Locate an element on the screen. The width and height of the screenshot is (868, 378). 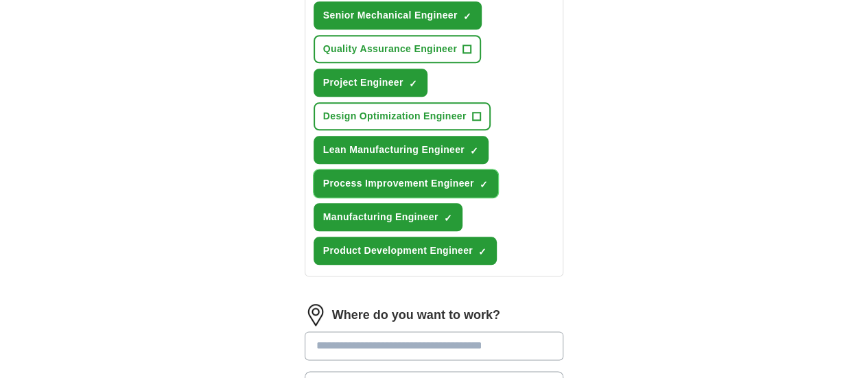
label: Where do you want to work? is located at coordinates (416, 315).